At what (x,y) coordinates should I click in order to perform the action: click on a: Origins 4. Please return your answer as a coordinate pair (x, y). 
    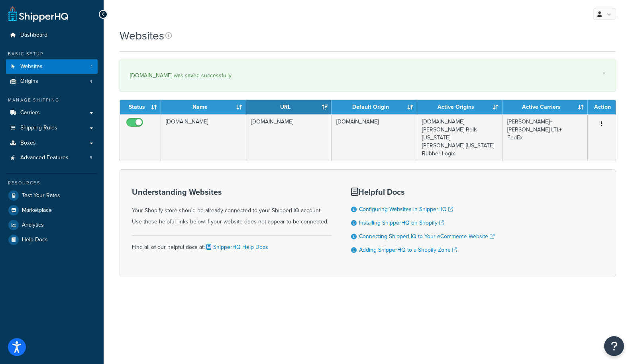
    Looking at the image, I should click on (51, 81).